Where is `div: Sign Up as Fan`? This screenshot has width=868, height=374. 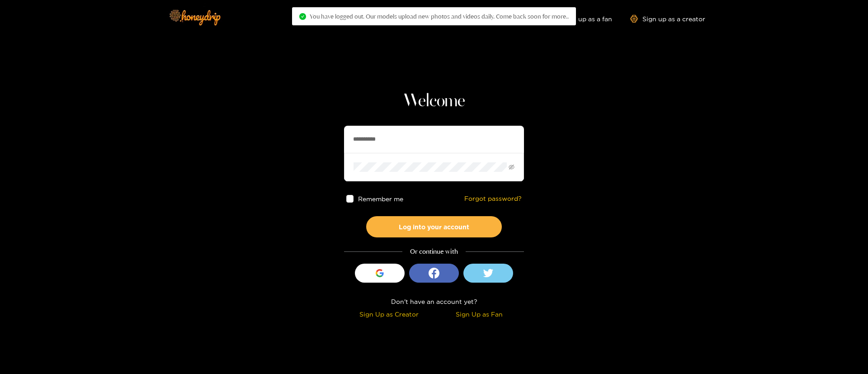
div: Sign Up as Fan is located at coordinates (479, 314).